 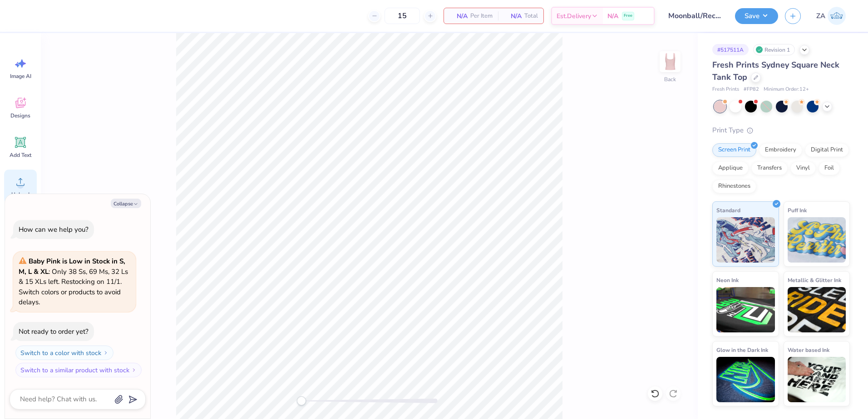 What do you see at coordinates (776, 70) in the screenshot?
I see `span: Fresh Prints Sydney Square Neck Tank Top` at bounding box center [776, 70].